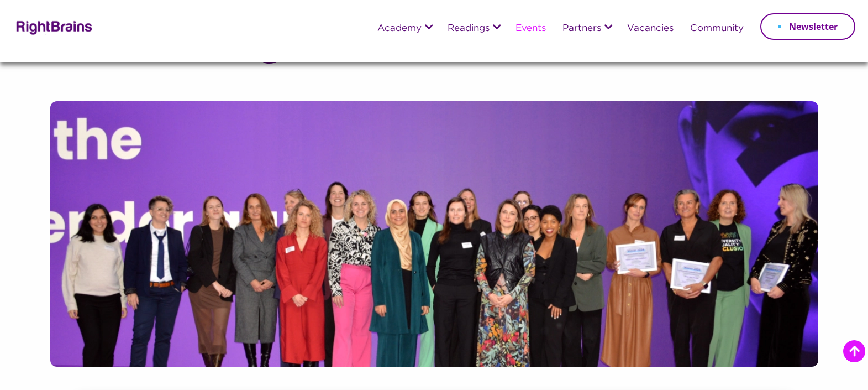 Image resolution: width=868 pixels, height=390 pixels. I want to click on a: Newsletter, so click(808, 26).